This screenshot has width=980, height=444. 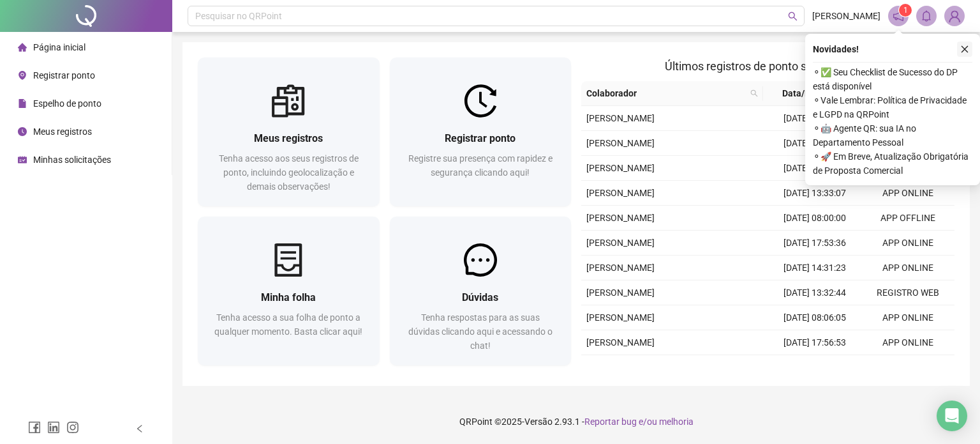 I want to click on span: Colaborador, so click(x=665, y=93).